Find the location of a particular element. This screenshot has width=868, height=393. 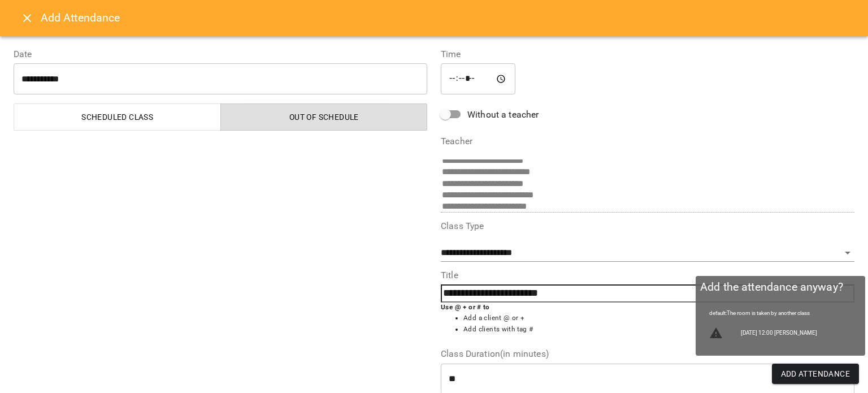

span: Without a teacher is located at coordinates (503, 115).